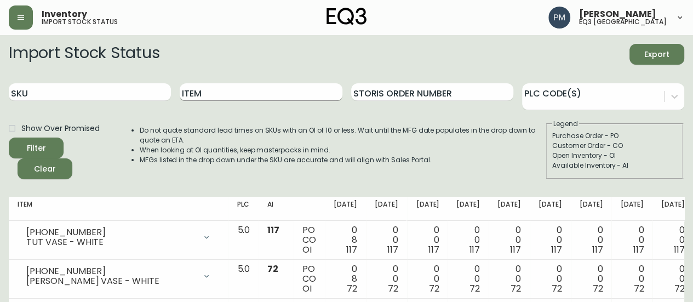 This screenshot has height=302, width=693. I want to click on li: Do not quote standard lead times on SKUs with an OI of 10 or less. Wait until the MFG date popula..., so click(342, 135).